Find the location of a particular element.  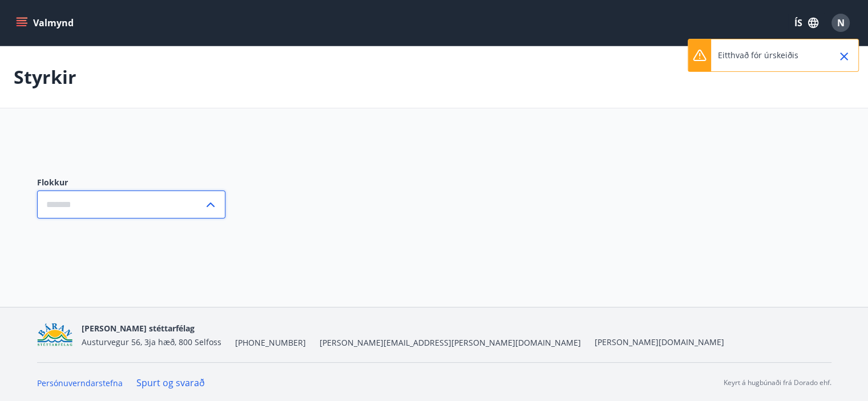

p: Eitthvað fór úrskeiðis is located at coordinates (757, 55).